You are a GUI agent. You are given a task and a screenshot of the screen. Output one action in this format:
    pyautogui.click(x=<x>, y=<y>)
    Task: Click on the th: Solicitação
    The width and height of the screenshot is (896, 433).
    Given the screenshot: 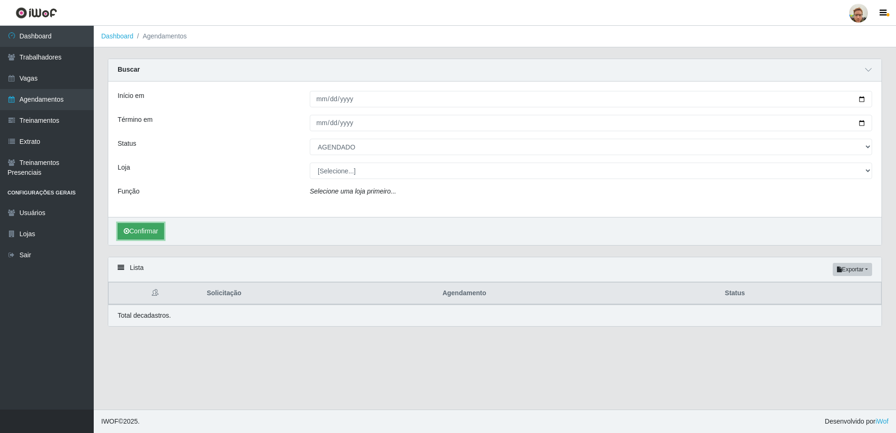 What is the action you would take?
    pyautogui.click(x=319, y=293)
    